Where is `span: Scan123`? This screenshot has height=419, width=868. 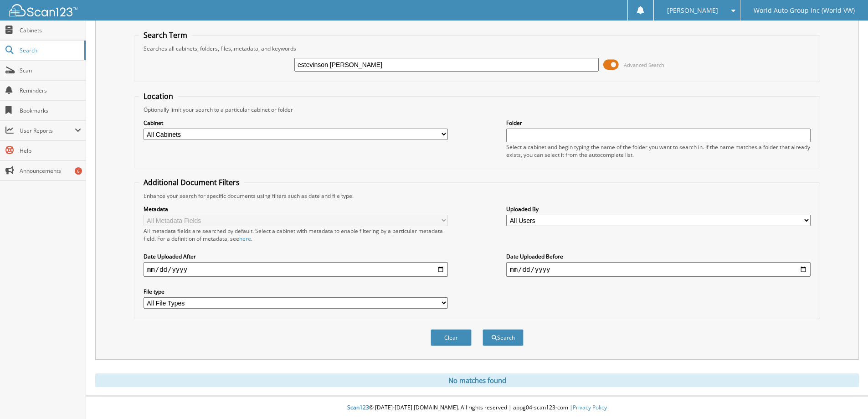
span: Scan123 is located at coordinates (358, 407).